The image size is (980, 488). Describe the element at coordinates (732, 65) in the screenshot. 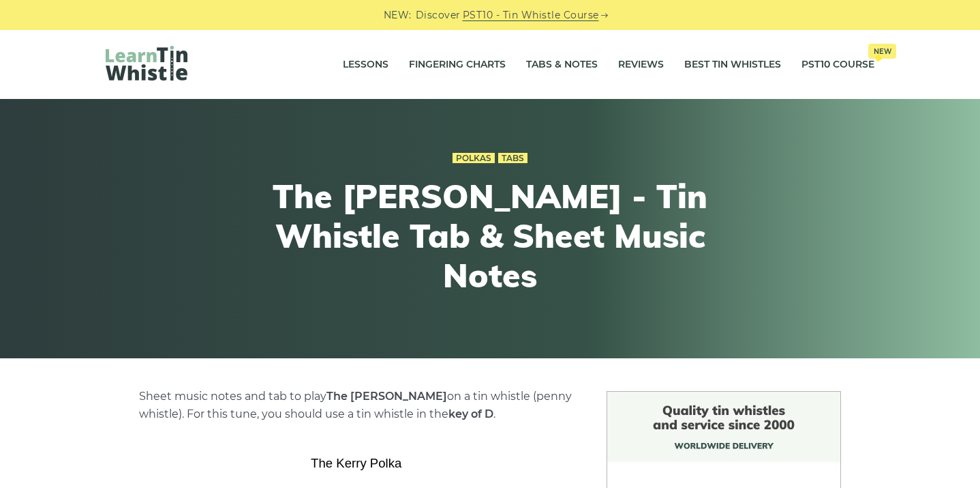

I see `a: Best Tin Whistles` at that location.